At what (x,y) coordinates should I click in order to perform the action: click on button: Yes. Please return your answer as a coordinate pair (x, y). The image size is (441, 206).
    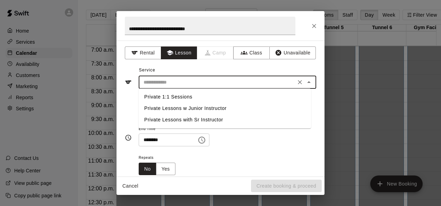
    Looking at the image, I should click on (166, 169).